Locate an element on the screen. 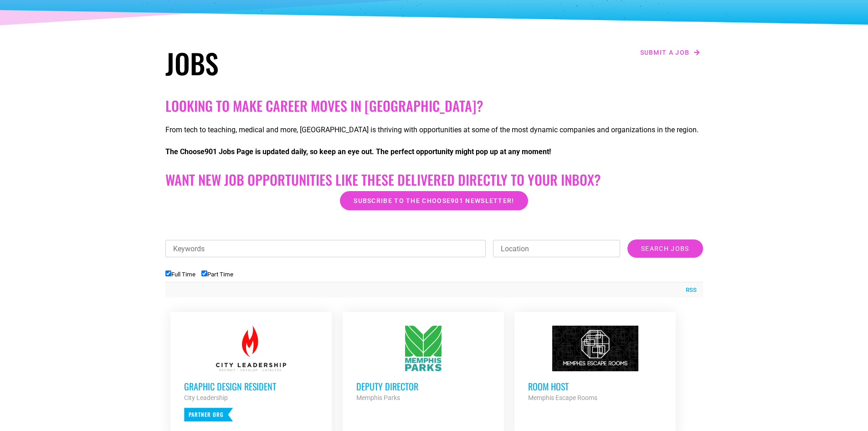 The height and width of the screenshot is (431, 868). input: Location is located at coordinates (557, 248).